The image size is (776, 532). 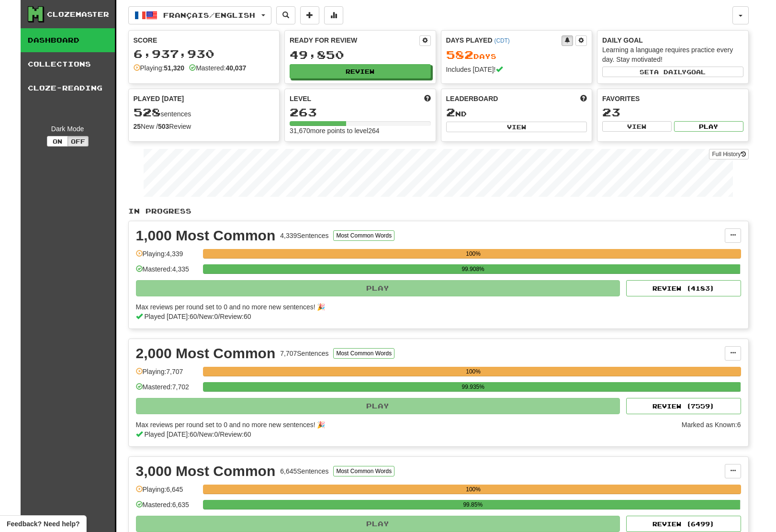 I want to click on div: Favorites, so click(x=673, y=98).